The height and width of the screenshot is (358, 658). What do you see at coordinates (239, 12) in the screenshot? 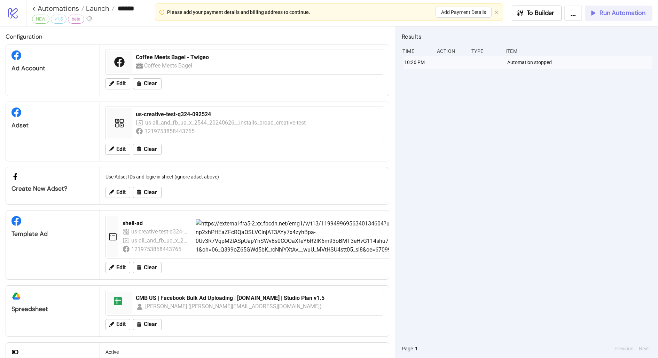
I see `div: Please add your payment details and billing address to continue.` at bounding box center [239, 12].